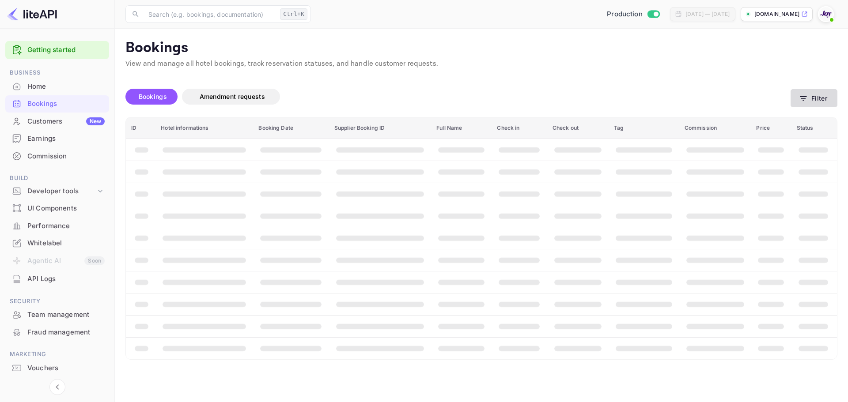  Describe the element at coordinates (625, 14) in the screenshot. I see `span: Production` at that location.